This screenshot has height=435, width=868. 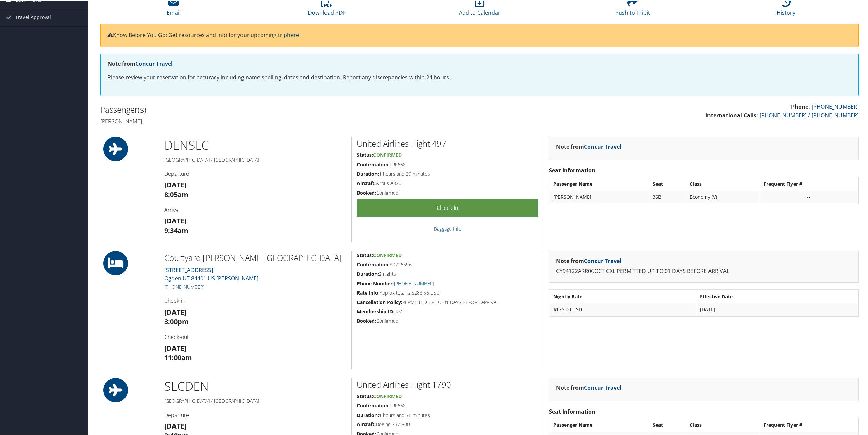 What do you see at coordinates (33, 17) in the screenshot?
I see `span: Travel Approval` at bounding box center [33, 17].